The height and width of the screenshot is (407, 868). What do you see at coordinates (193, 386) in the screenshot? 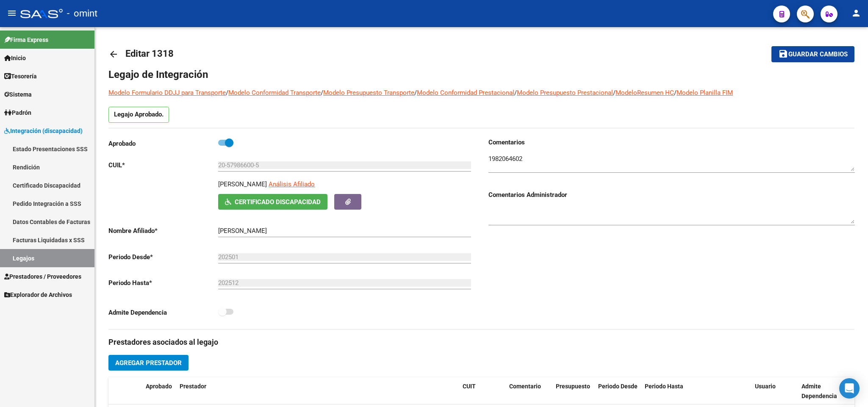
I see `span: Prestador` at bounding box center [193, 386].